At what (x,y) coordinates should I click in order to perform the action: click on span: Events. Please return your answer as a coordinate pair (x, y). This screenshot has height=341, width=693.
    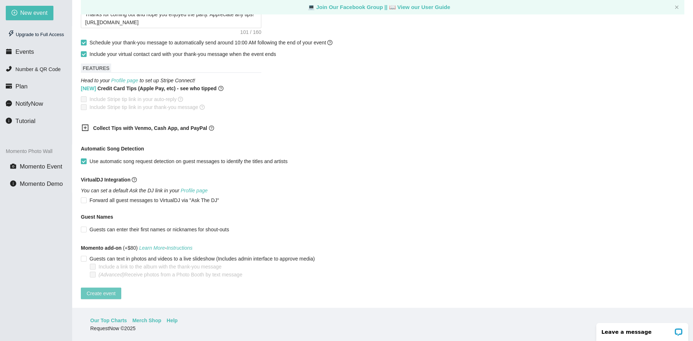
    Looking at the image, I should click on (25, 52).